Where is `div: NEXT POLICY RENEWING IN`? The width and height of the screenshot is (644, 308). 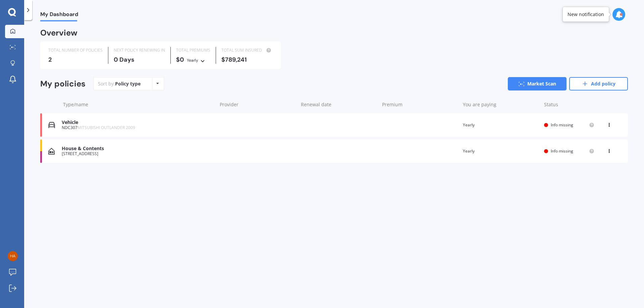
div: NEXT POLICY RENEWING IN is located at coordinates (139, 51).